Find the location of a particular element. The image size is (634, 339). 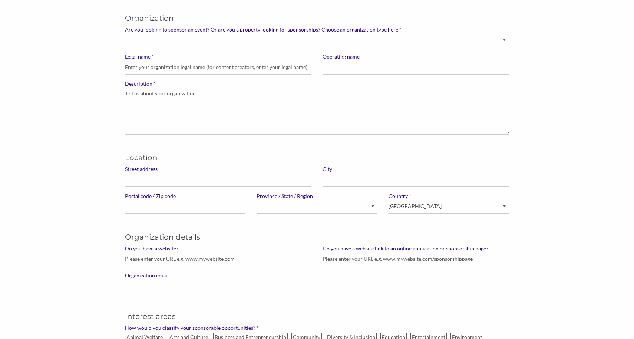

label: Description is located at coordinates (317, 84).